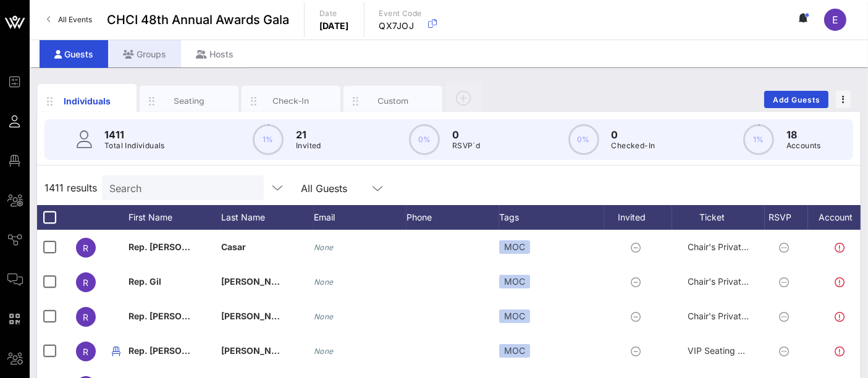  What do you see at coordinates (400, 26) in the screenshot?
I see `p: QX7JOJ` at bounding box center [400, 26].